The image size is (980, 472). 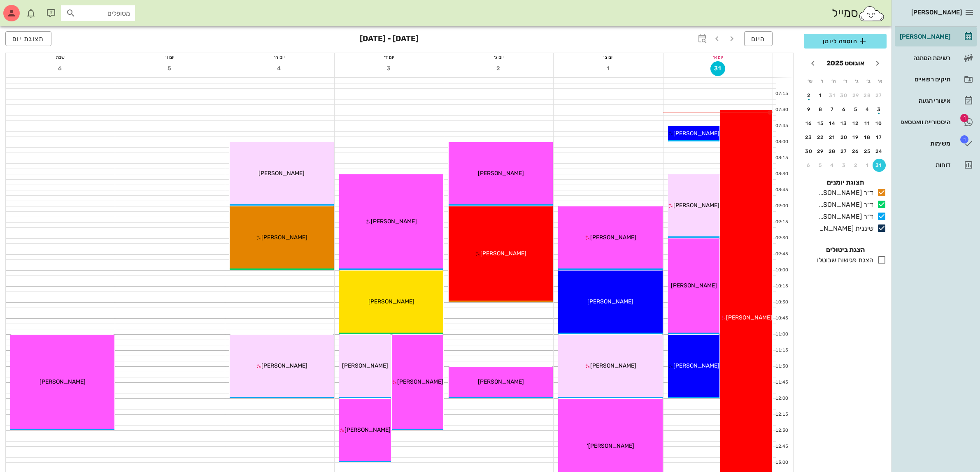 I want to click on button: 20, so click(x=844, y=137).